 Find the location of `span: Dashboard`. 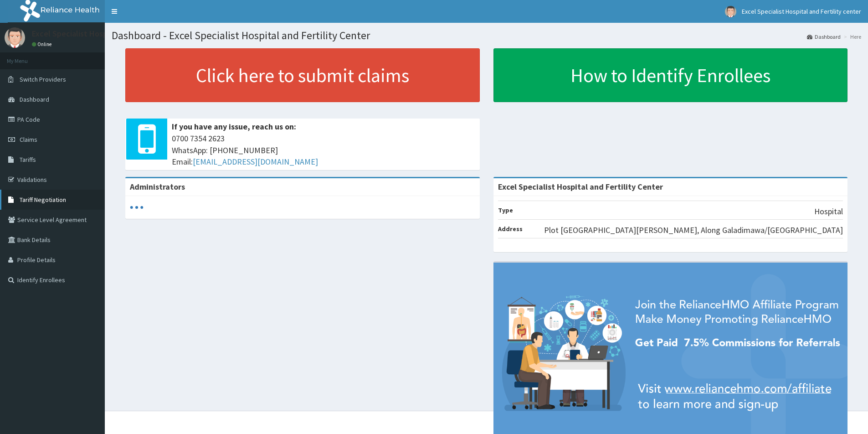

span: Dashboard is located at coordinates (34, 100).